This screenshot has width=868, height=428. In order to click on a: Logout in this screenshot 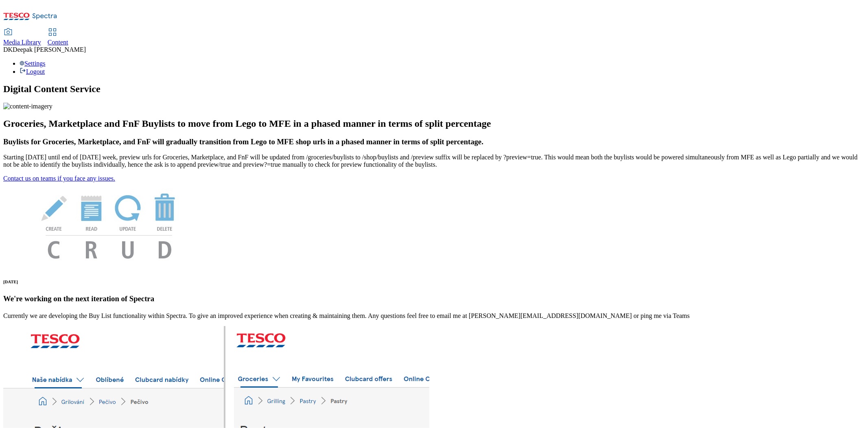, I will do `click(32, 71)`.